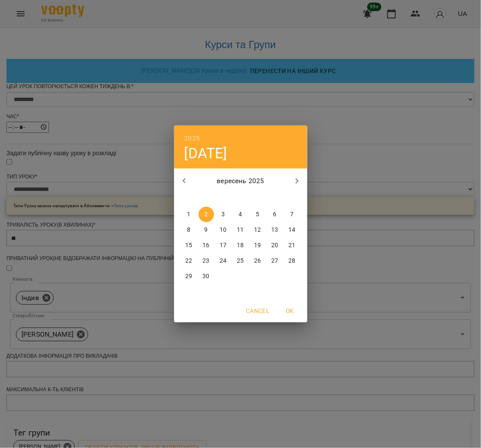 The width and height of the screenshot is (481, 448). Describe the element at coordinates (275, 246) in the screenshot. I see `p: 20` at that location.